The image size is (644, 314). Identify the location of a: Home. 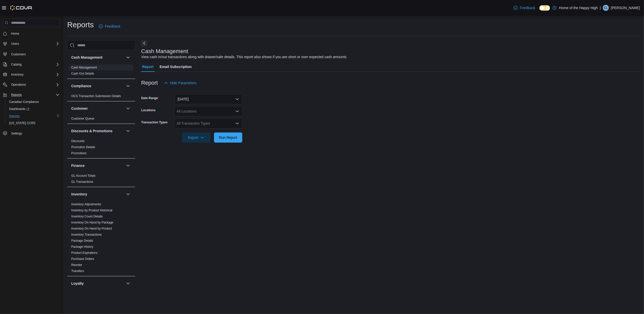
(15, 34).